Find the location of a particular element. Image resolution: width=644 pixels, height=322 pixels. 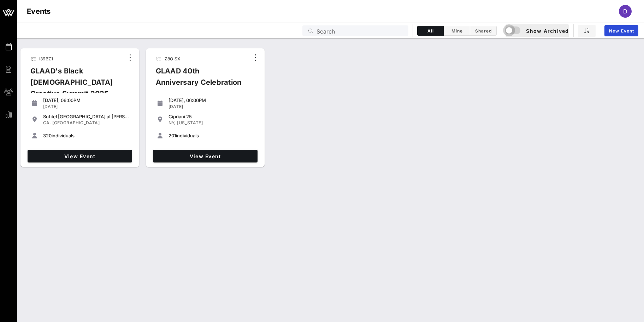

span: Mine is located at coordinates (457, 31).